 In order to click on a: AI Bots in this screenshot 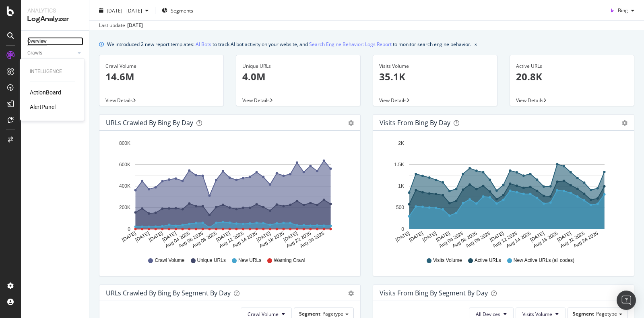, I will do `click(203, 44)`.